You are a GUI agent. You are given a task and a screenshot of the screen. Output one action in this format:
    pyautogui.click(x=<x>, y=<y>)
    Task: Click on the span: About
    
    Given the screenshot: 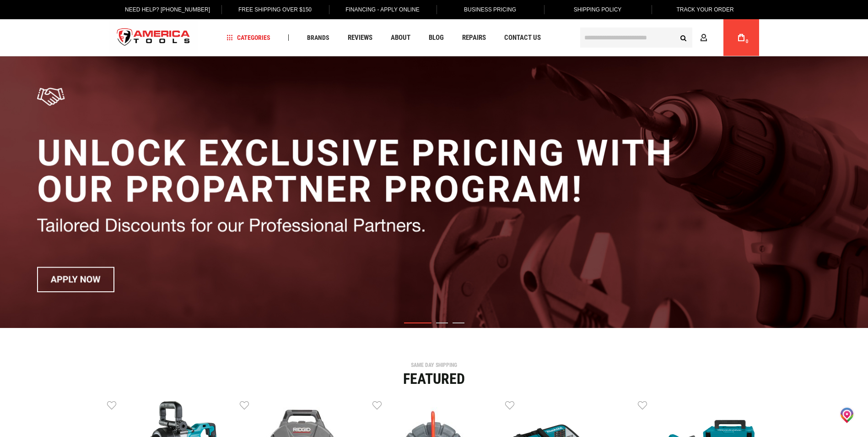 What is the action you would take?
    pyautogui.click(x=400, y=38)
    